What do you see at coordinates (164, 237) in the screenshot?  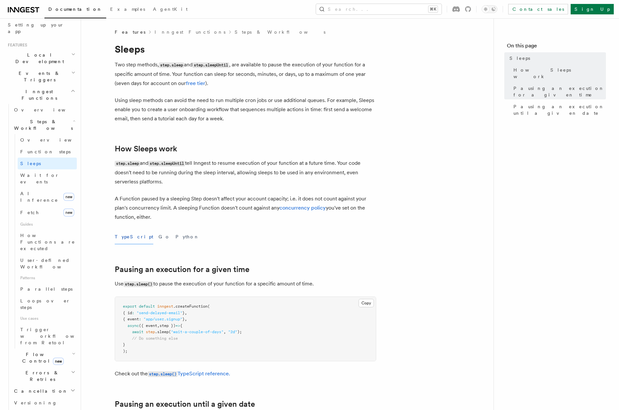 I see `button: Go` at bounding box center [164, 237].